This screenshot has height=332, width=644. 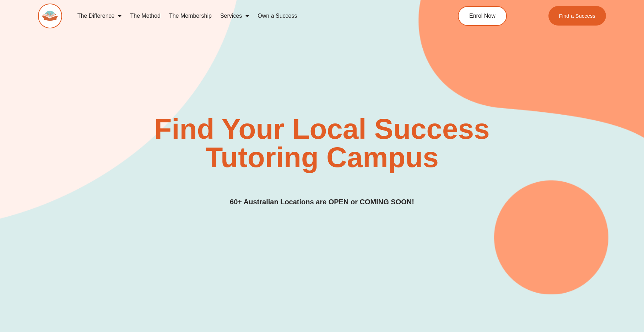 I want to click on span: Find a Success, so click(x=577, y=16).